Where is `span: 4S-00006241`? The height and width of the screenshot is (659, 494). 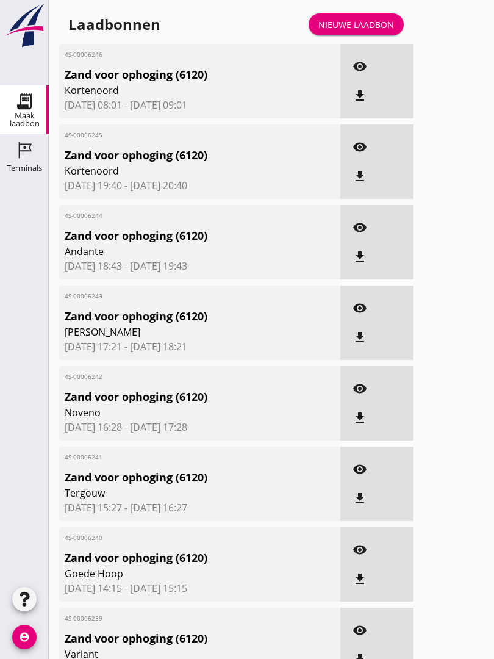
span: 4S-00006241 is located at coordinates (177, 457).